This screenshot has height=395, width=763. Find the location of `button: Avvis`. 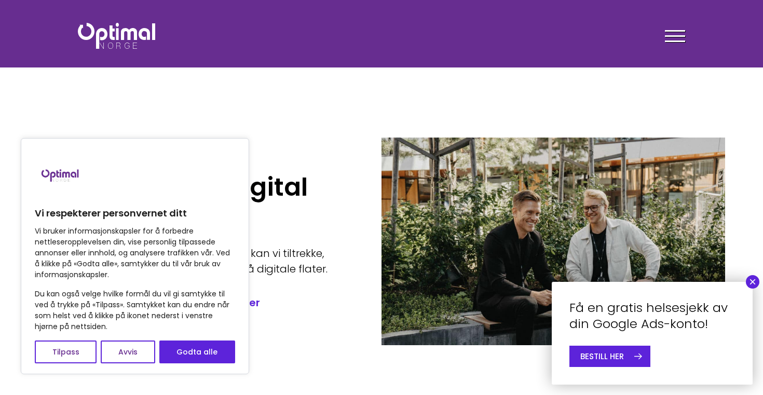

button: Avvis is located at coordinates (128, 352).